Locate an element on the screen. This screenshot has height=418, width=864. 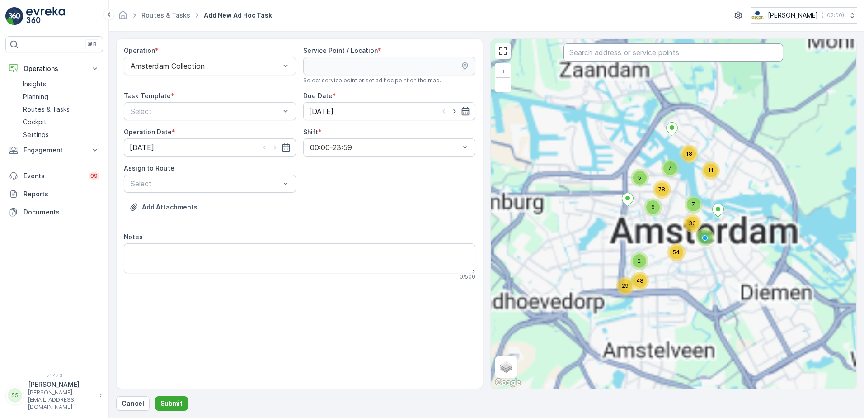
span: 78 is located at coordinates (662, 189).